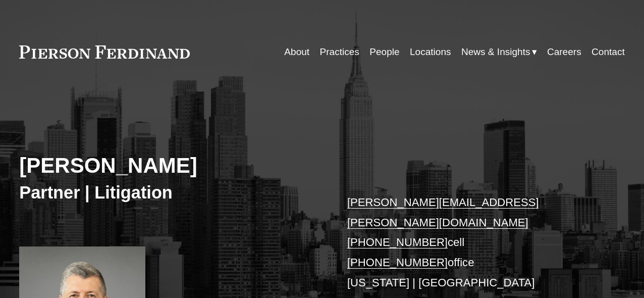 This screenshot has width=644, height=298. What do you see at coordinates (384, 52) in the screenshot?
I see `a: People` at bounding box center [384, 52].